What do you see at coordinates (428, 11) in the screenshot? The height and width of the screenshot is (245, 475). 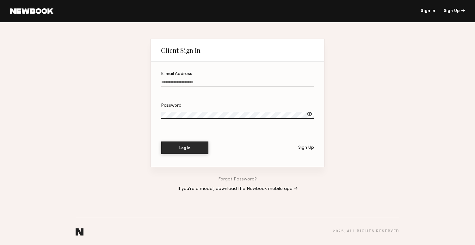 I see `a: Sign In` at bounding box center [428, 11].